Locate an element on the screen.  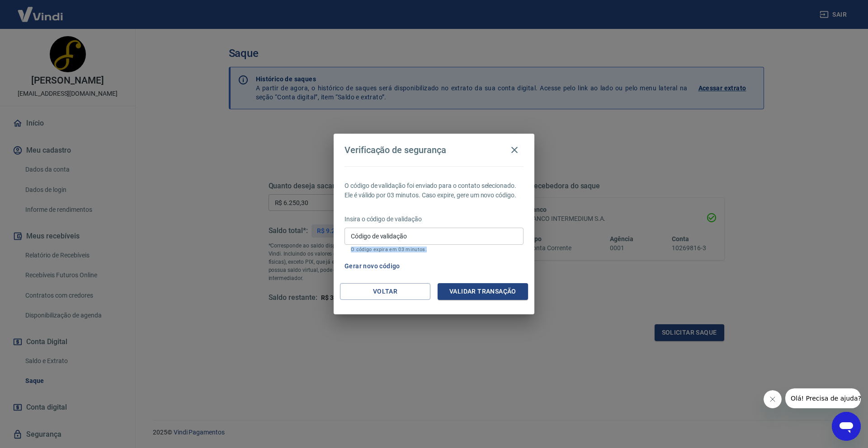
button: Validar transação is located at coordinates (483, 291).